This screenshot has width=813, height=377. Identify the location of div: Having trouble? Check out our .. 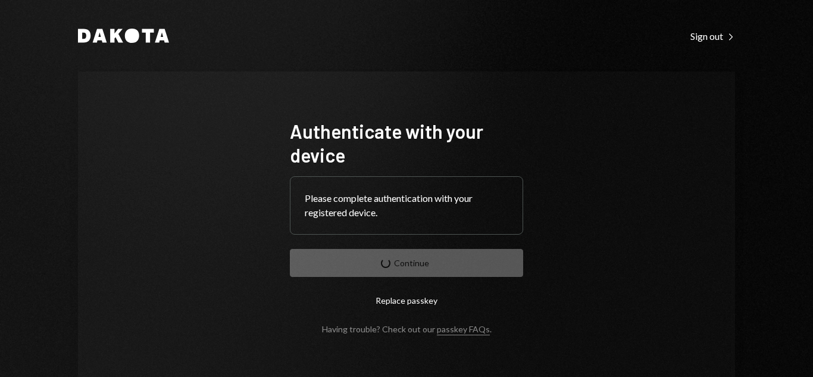
(407, 329).